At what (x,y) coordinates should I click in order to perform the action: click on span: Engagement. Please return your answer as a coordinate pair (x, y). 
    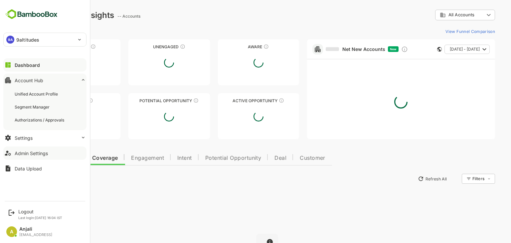
    Looking at the image, I should click on (124, 158).